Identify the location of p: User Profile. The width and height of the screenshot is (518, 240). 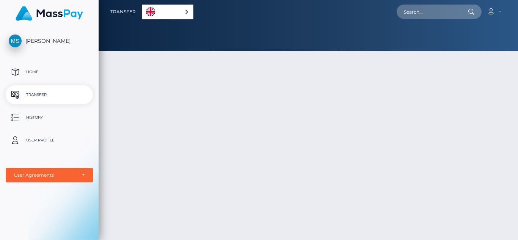
(49, 140).